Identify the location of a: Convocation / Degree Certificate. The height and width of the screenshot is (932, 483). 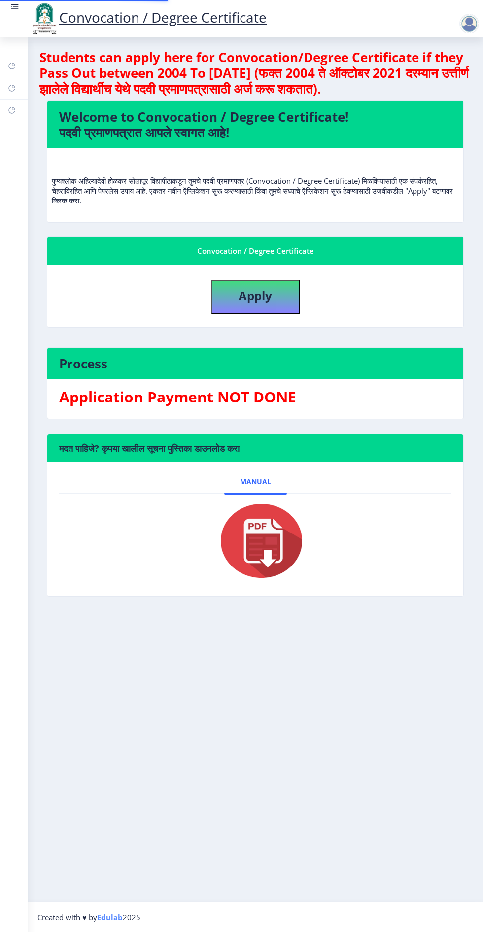
(148, 17).